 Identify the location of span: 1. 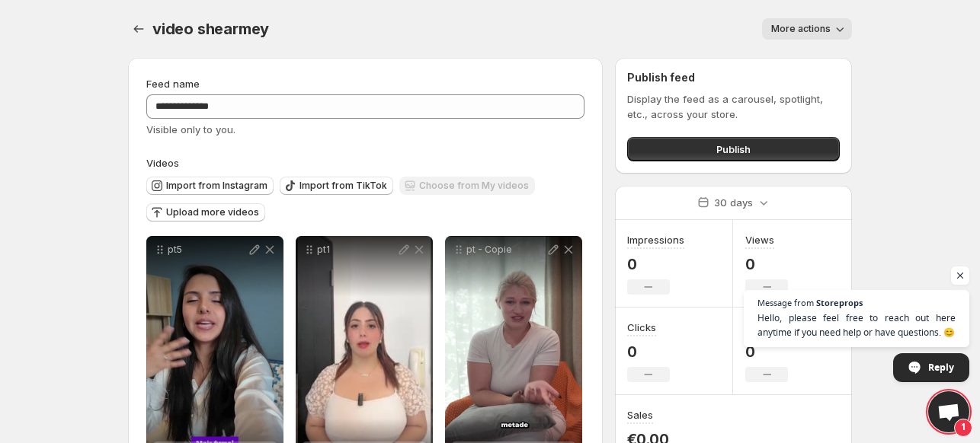
(964, 428).